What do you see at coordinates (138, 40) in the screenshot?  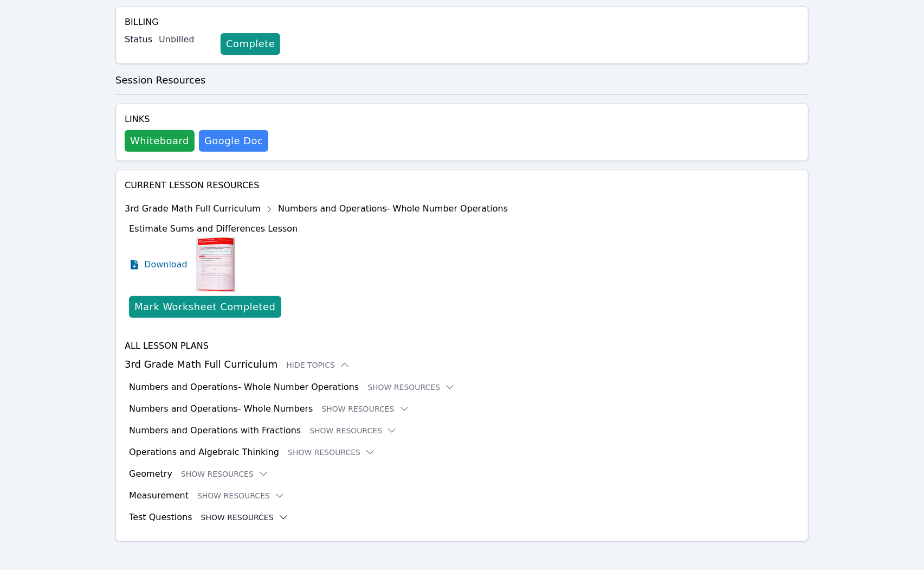 I see `label: Status` at bounding box center [138, 40].